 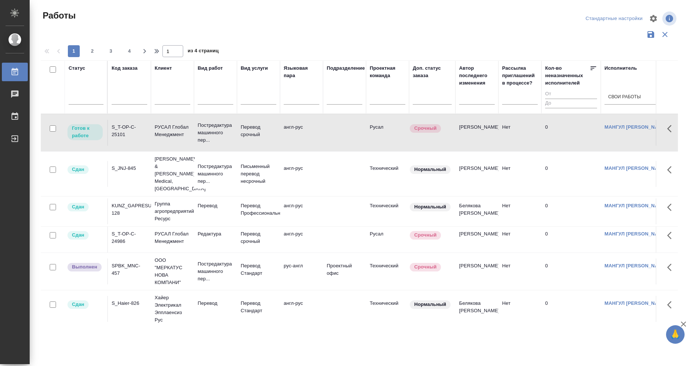 I want to click on span: 4, so click(x=129, y=51).